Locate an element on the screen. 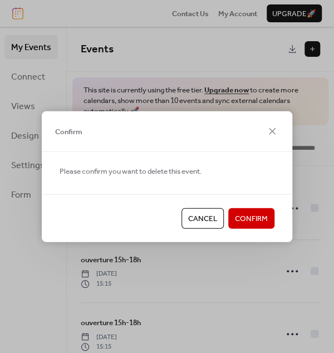 The height and width of the screenshot is (353, 334). span: Please confirm you want to delete this event. is located at coordinates (130, 172).